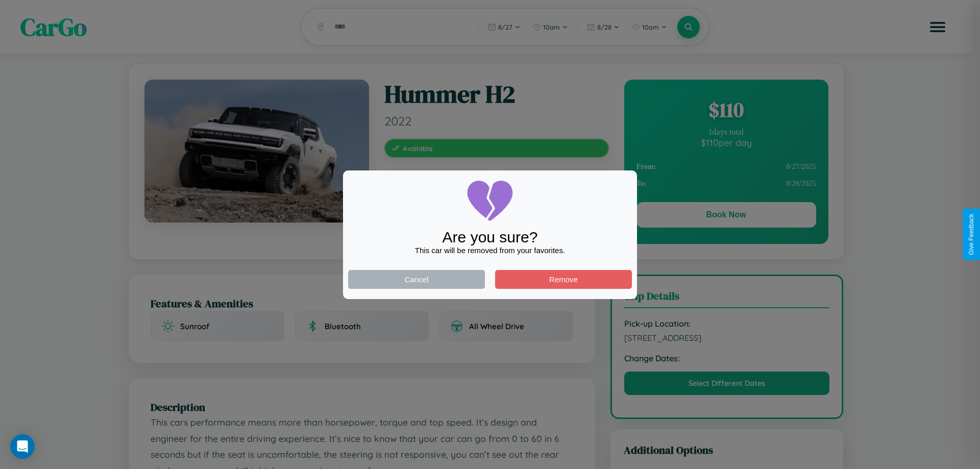 The width and height of the screenshot is (980, 469). Describe the element at coordinates (416, 279) in the screenshot. I see `button: Cancel` at that location.